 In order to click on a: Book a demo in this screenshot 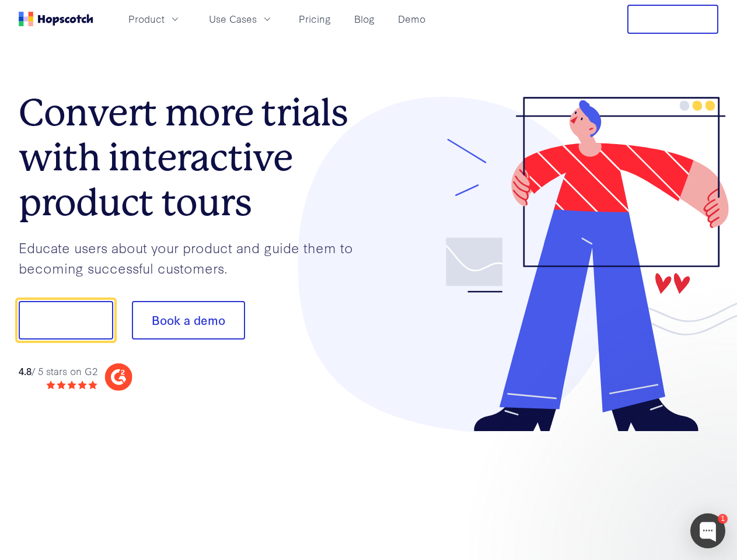, I will do `click(189, 320)`.